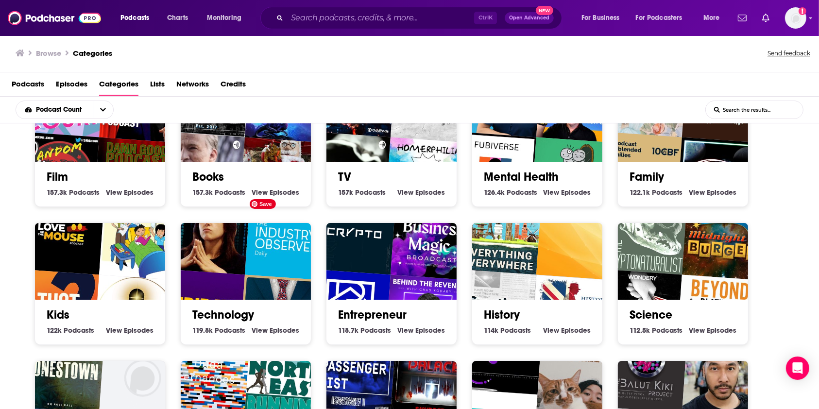  I want to click on div: The Business Magic Broadcast, so click(433, 239).